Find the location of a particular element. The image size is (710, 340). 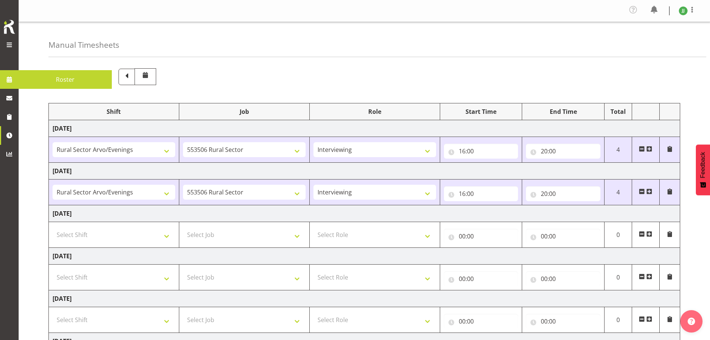

button: Feedback - Show survey is located at coordinates (703, 170).